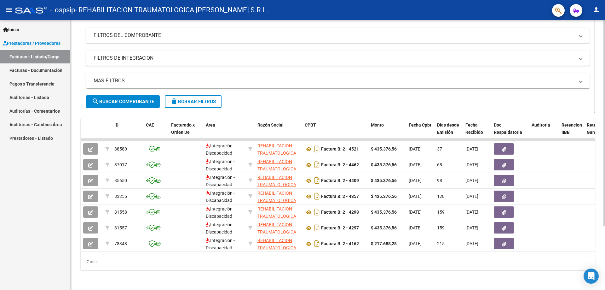 The image size is (605, 290). Describe the element at coordinates (9, 10) in the screenshot. I see `mat-icon: menu` at that location.